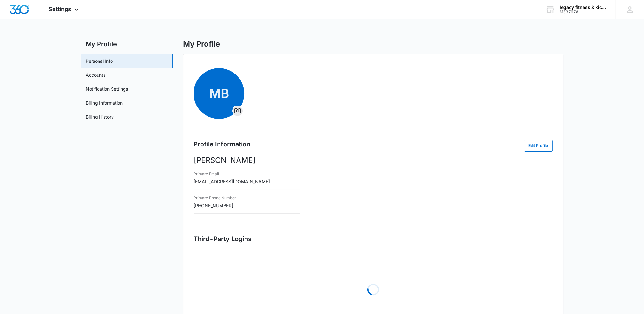  Describe the element at coordinates (373, 239) in the screenshot. I see `h2: Third-Party Logins` at that location.